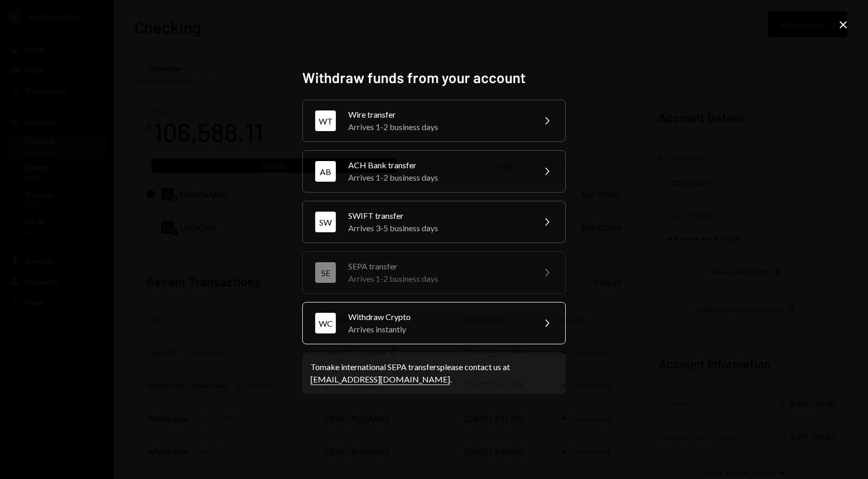 The height and width of the screenshot is (479, 868). Describe the element at coordinates (434, 323) in the screenshot. I see `button: WCWithdraw CryptoArrives instantly` at that location.